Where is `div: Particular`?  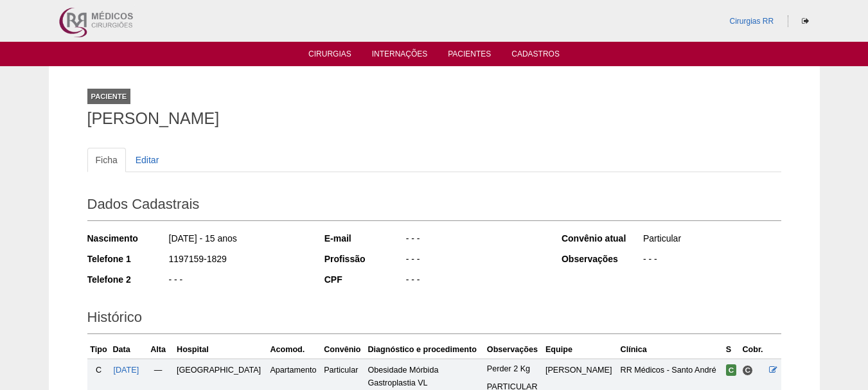 div: Particular is located at coordinates (711, 239).